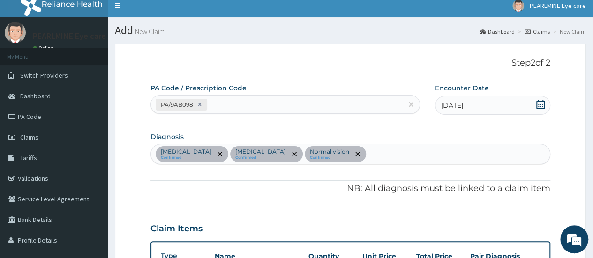 The width and height of the screenshot is (593, 258). Describe the element at coordinates (462, 88) in the screenshot. I see `label: Encounter Date` at that location.